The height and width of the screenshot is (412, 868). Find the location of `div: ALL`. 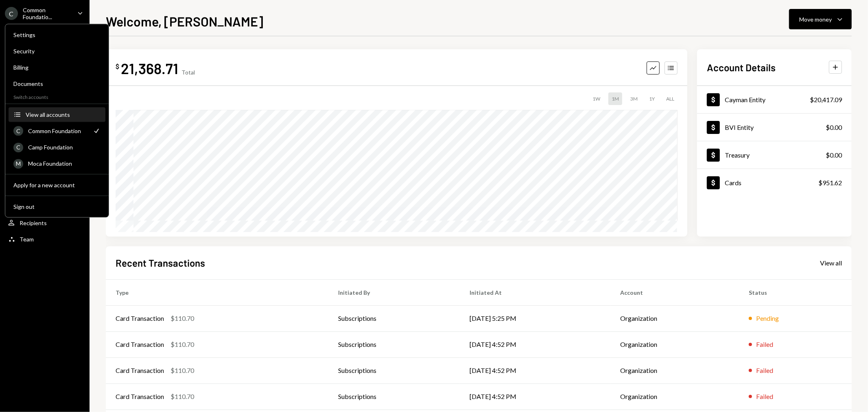

div: ALL is located at coordinates (670, 99).